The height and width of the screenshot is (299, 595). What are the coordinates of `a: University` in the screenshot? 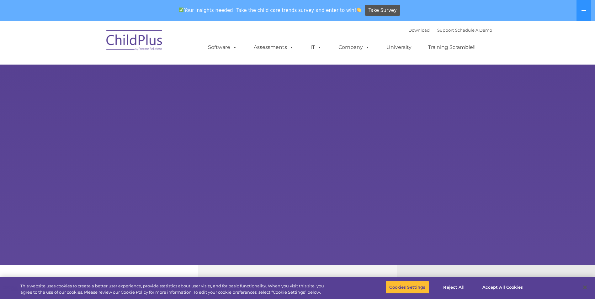 It's located at (399, 47).